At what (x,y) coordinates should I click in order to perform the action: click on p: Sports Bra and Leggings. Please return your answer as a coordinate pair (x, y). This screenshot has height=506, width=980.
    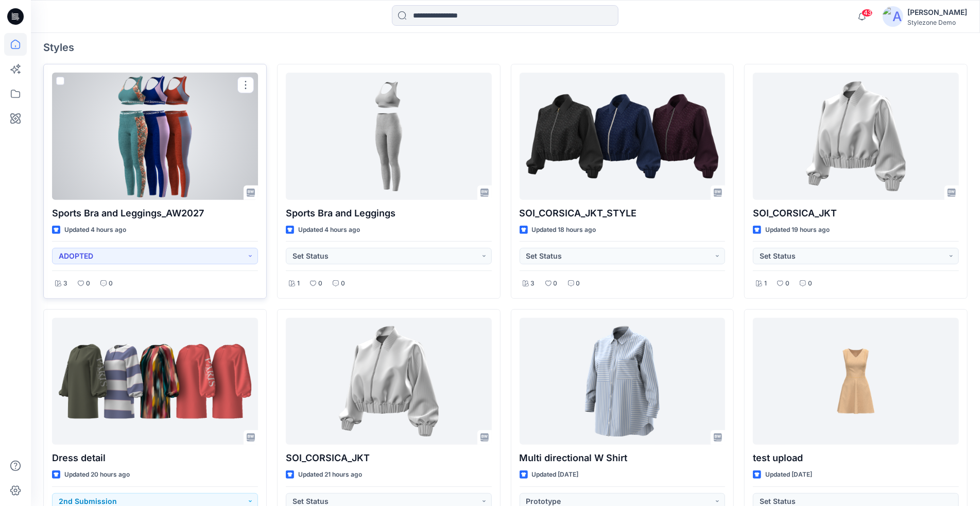
    Looking at the image, I should click on (389, 214).